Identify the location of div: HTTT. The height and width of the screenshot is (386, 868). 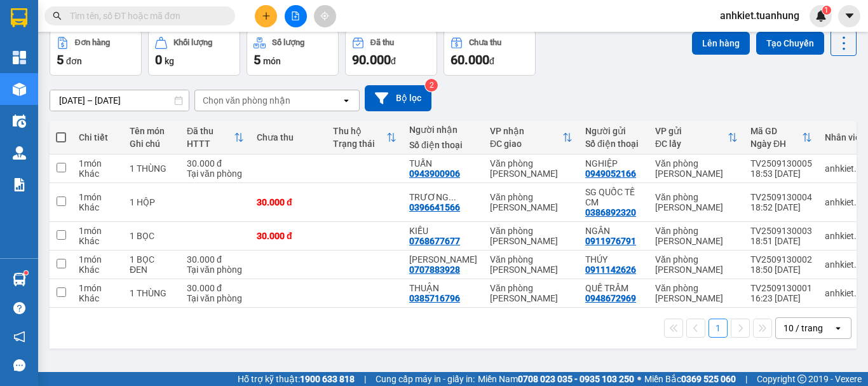
(210, 143).